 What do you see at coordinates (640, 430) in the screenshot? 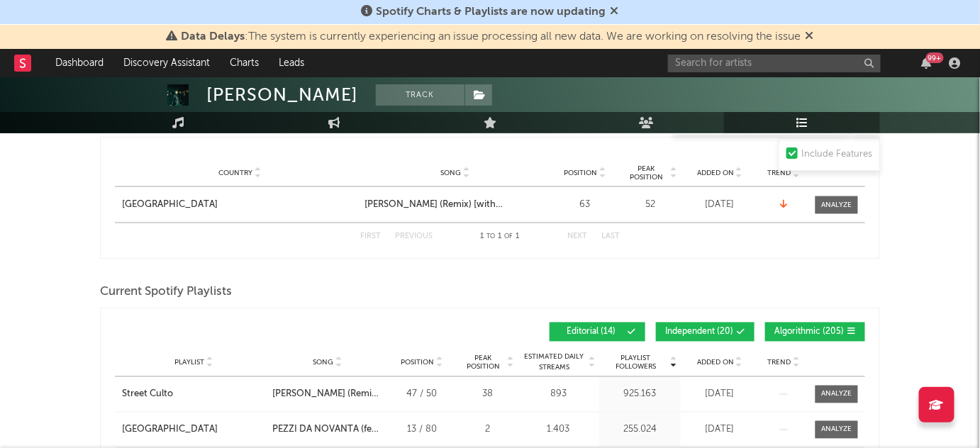
I see `div: 255.024` at bounding box center [640, 430].